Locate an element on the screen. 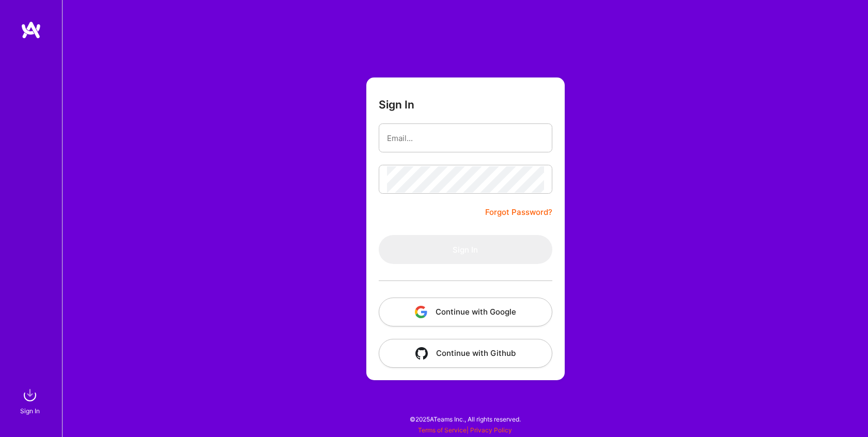 This screenshot has width=868, height=437. a: sign inSign In is located at coordinates (31, 400).